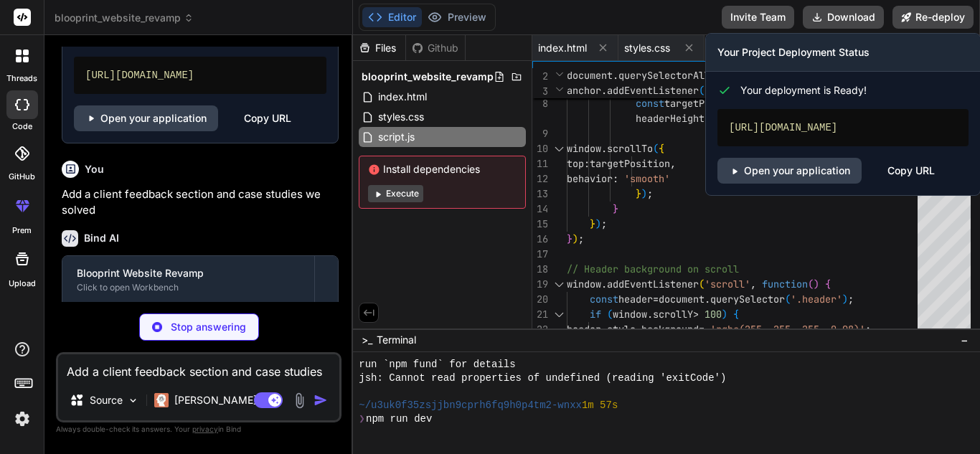 Image resolution: width=980 pixels, height=454 pixels. What do you see at coordinates (188, 274) in the screenshot?
I see `div: Blooprint Website Revamp` at bounding box center [188, 274].